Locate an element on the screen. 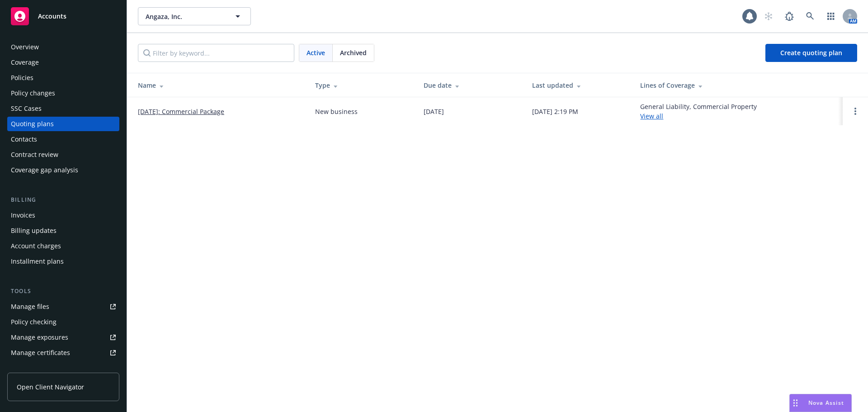  a: Account charges is located at coordinates (63, 246).